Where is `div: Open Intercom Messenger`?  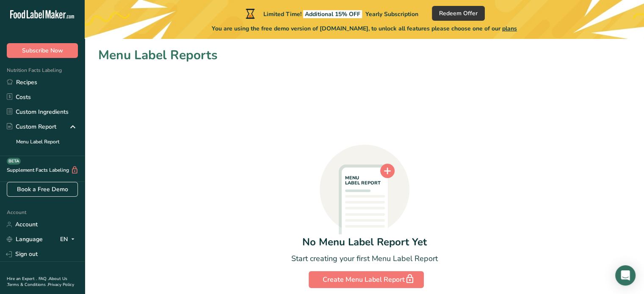 div: Open Intercom Messenger is located at coordinates (625, 276).